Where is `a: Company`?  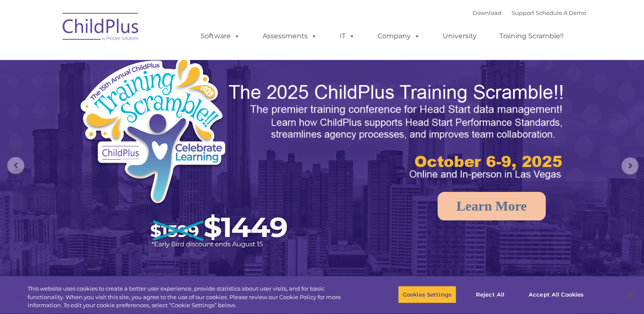
a: Company is located at coordinates (399, 36).